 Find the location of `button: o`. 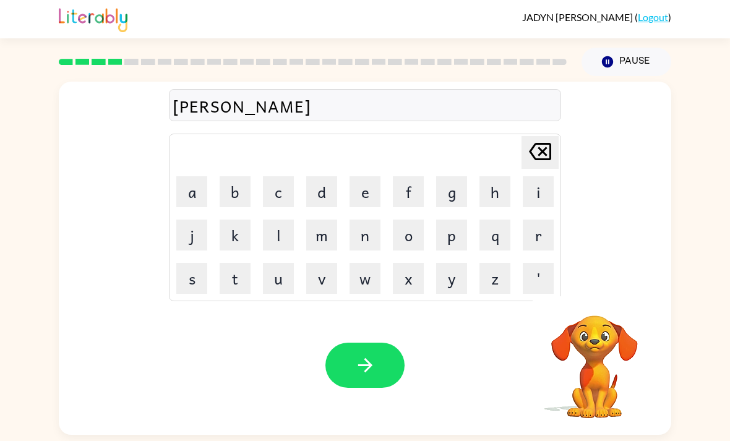

button: o is located at coordinates (408, 235).